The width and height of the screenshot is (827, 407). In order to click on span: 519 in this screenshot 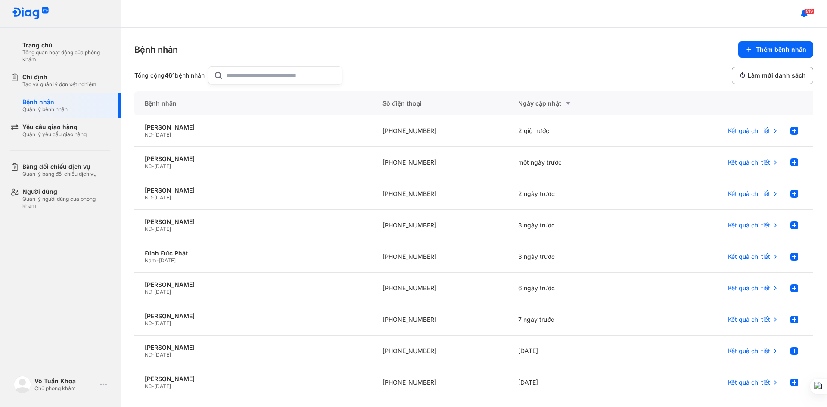, I will do `click(809, 11)`.